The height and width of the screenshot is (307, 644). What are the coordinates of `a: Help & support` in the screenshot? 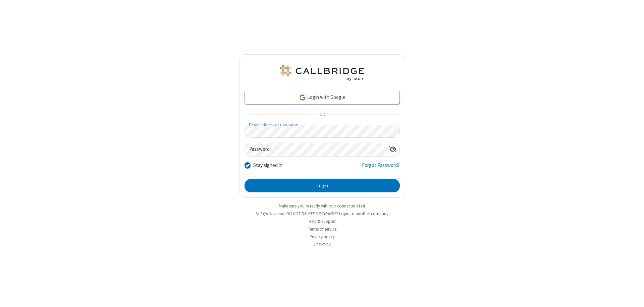 It's located at (322, 221).